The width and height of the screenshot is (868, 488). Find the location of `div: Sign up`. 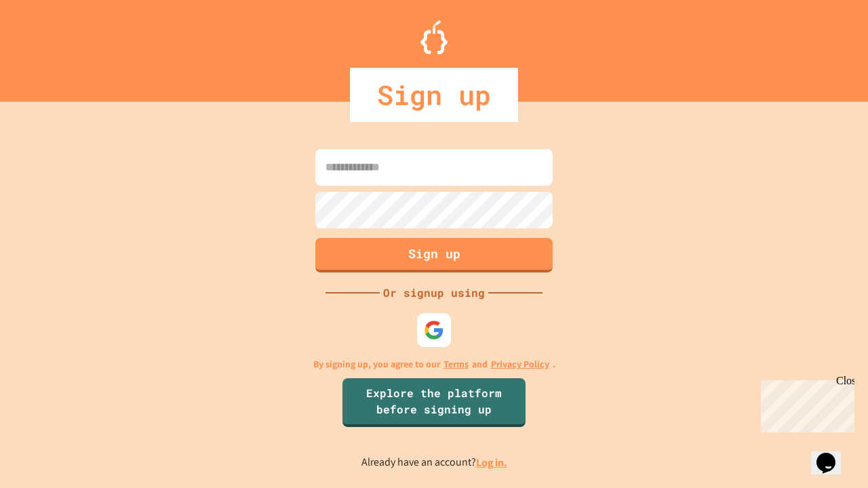

div: Sign up is located at coordinates (434, 95).